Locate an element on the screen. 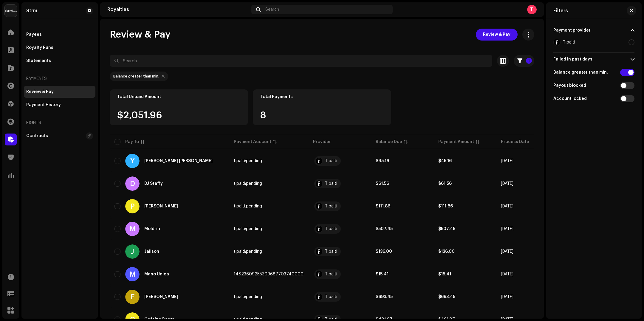 The width and height of the screenshot is (644, 321). span: 14823609255309687703740000 is located at coordinates (268, 274).